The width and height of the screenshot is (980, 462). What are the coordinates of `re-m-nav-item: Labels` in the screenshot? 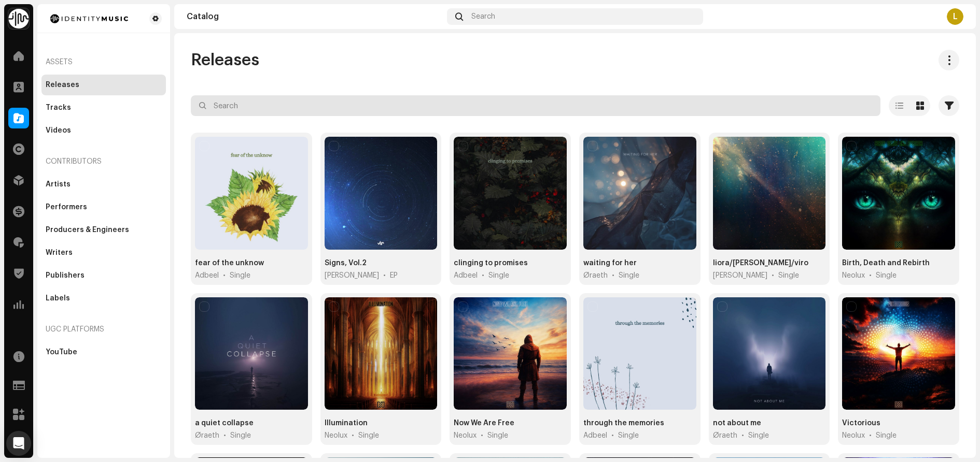 It's located at (104, 298).